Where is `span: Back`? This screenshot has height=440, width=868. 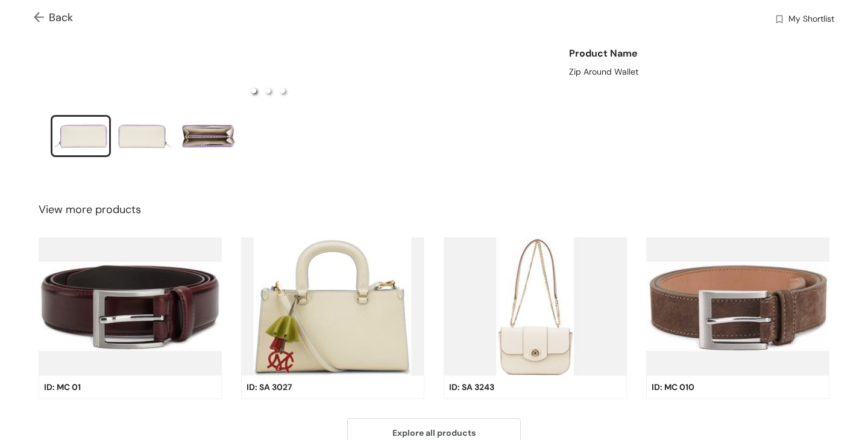 span: Back is located at coordinates (53, 17).